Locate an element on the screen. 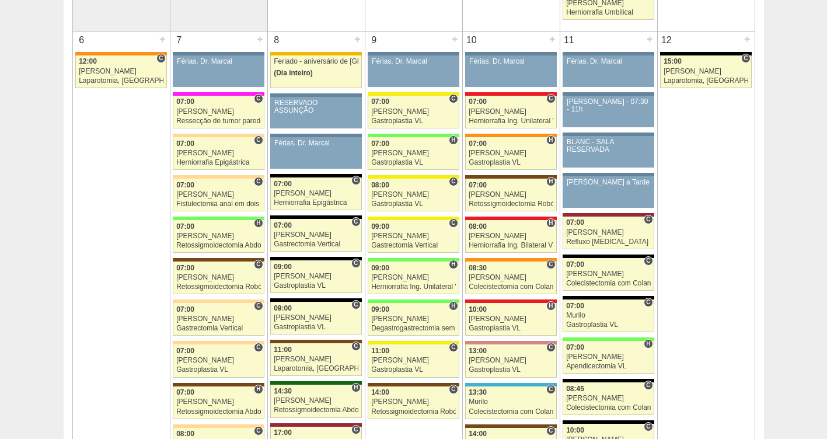 The width and height of the screenshot is (827, 439). div: Key: Bartira is located at coordinates (218, 177).